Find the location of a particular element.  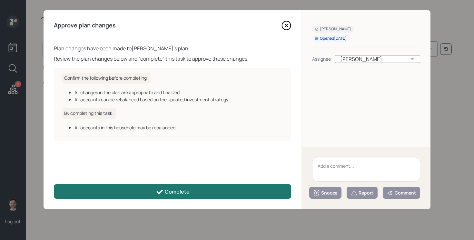

div: Complete is located at coordinates (173, 192).